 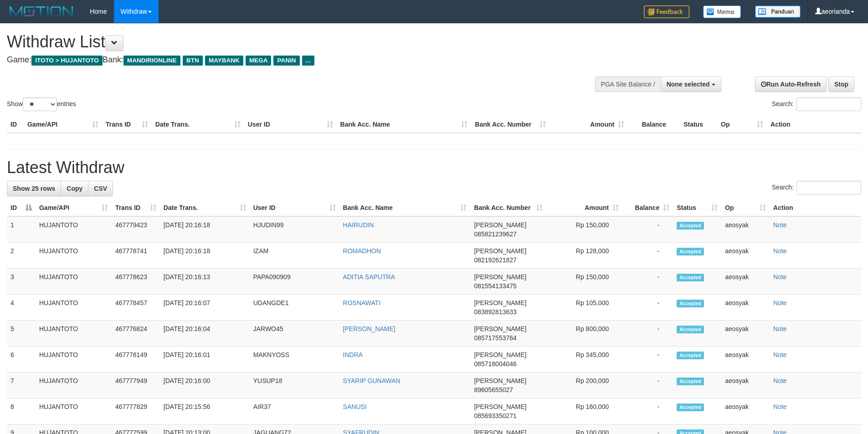 I want to click on td: 467777949, so click(x=136, y=385).